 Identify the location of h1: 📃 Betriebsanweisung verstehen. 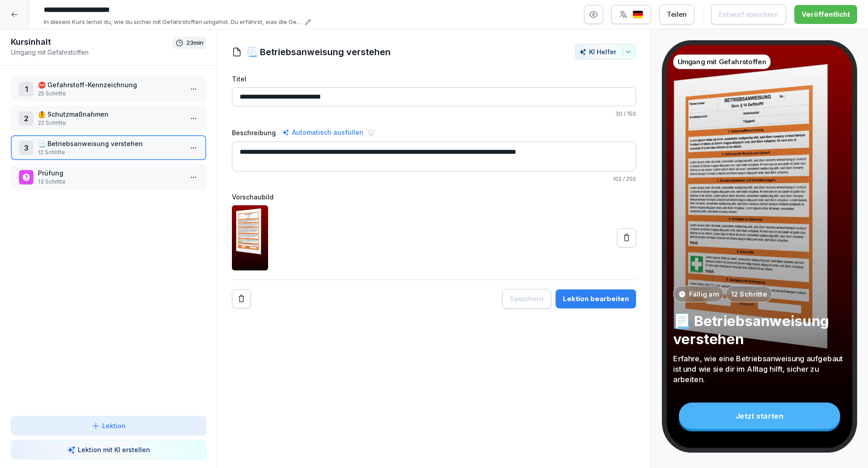
(318, 52).